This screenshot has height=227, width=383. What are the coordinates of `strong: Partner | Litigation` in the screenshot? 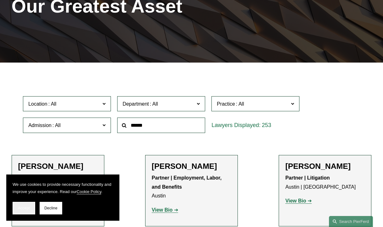 It's located at (308, 178).